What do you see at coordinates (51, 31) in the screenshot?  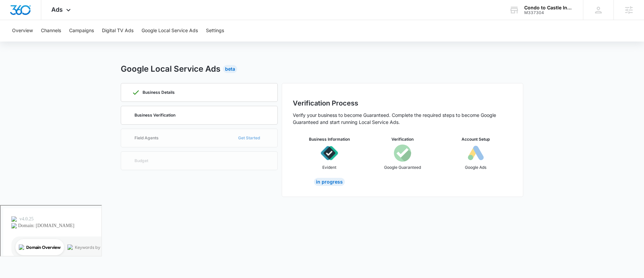 I see `button: Channels` at bounding box center [51, 31].